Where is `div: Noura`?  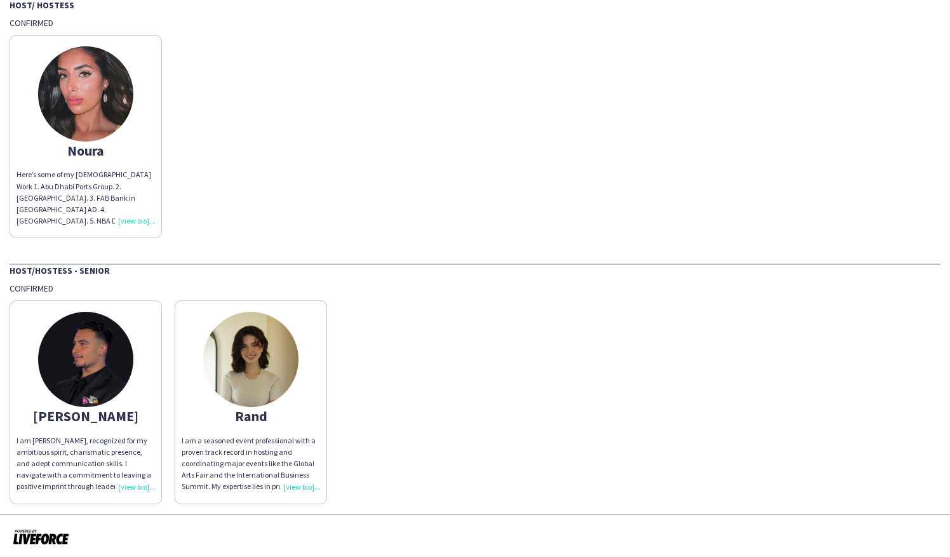
div: Noura is located at coordinates (86, 151).